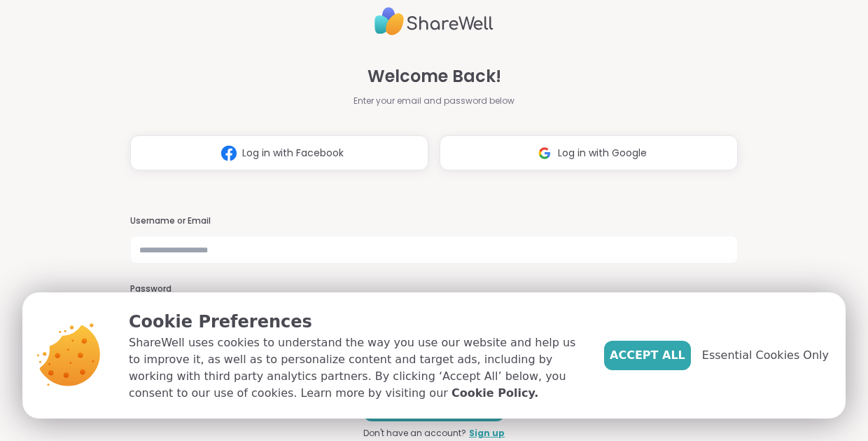  I want to click on button: Log in with Facebook, so click(279, 153).